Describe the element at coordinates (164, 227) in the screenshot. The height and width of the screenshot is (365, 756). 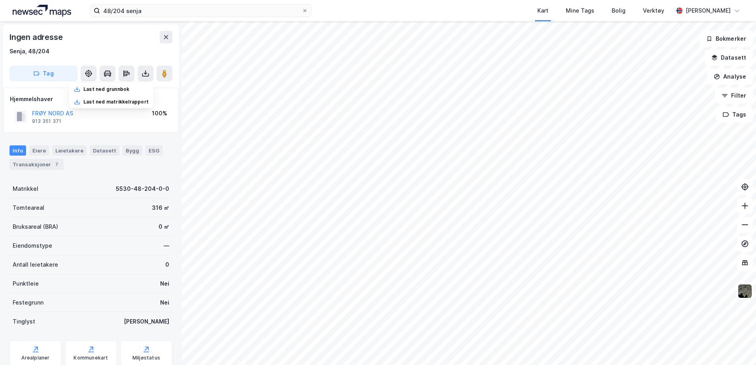
I see `div: 0 ㎡` at that location.